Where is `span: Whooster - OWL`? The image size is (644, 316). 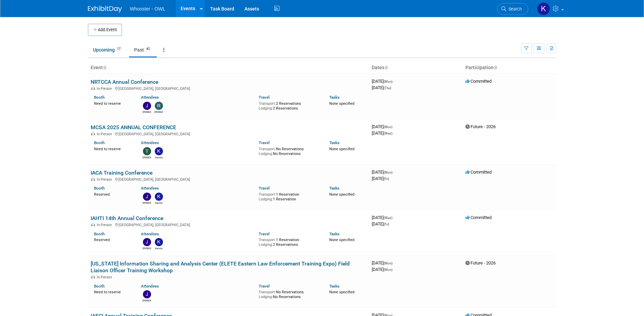 span: Whooster - OWL is located at coordinates (147, 9).